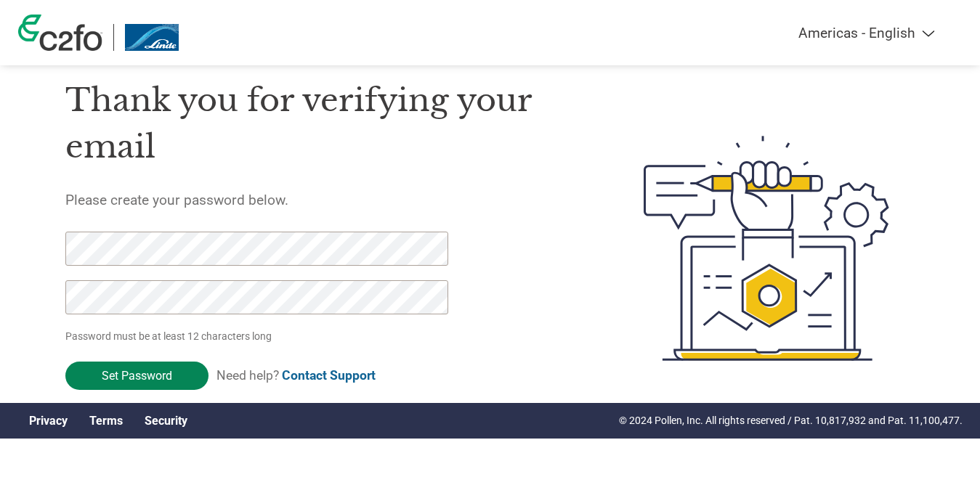 Image resolution: width=980 pixels, height=477 pixels. I want to click on p: © 2024 Pollen, Inc. All rights reserved / Pat. 10,817,932 and Pat. 11,100,477., so click(790, 421).